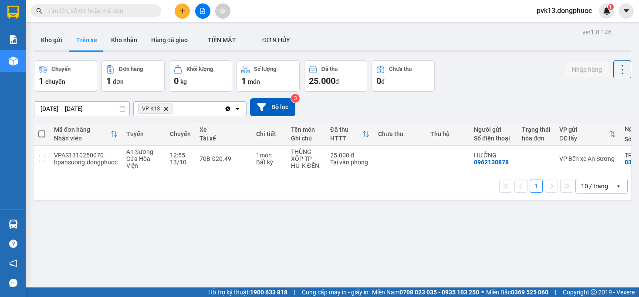 This screenshot has height=297, width=639. Describe the element at coordinates (439, 293) in the screenshot. I see `strong: 0708 023 035 - 0935 103 250` at that location.